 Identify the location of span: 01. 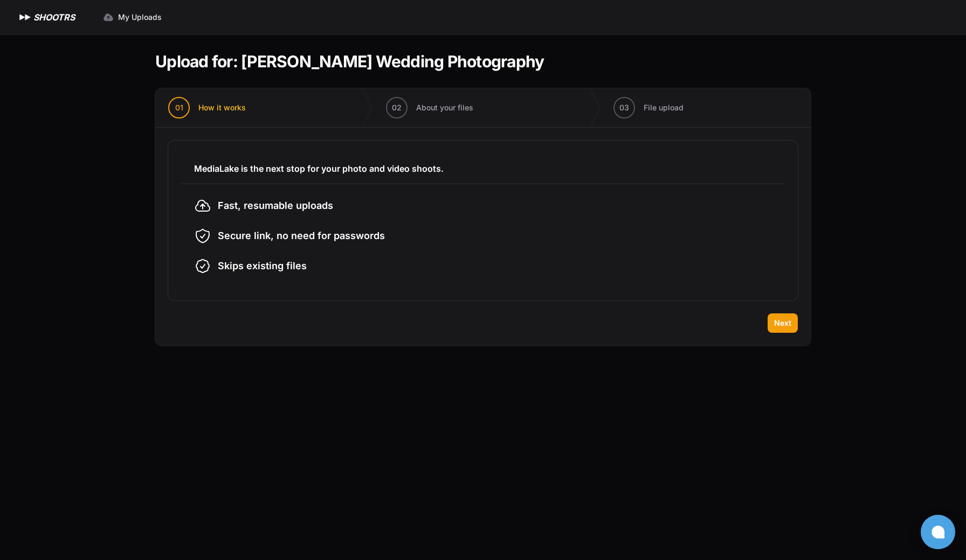
(179, 108).